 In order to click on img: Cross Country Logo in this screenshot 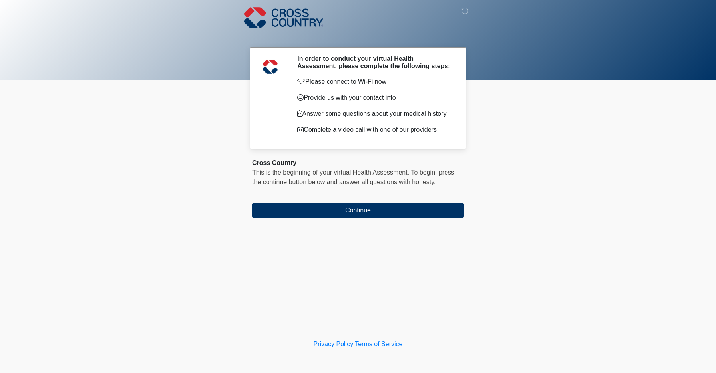, I will do `click(284, 18)`.